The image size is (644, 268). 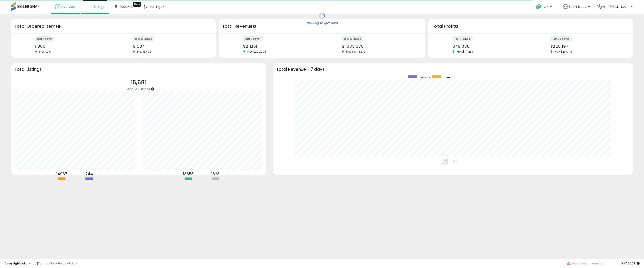 I want to click on span: Prev: $1,343,632, so click(x=356, y=52).